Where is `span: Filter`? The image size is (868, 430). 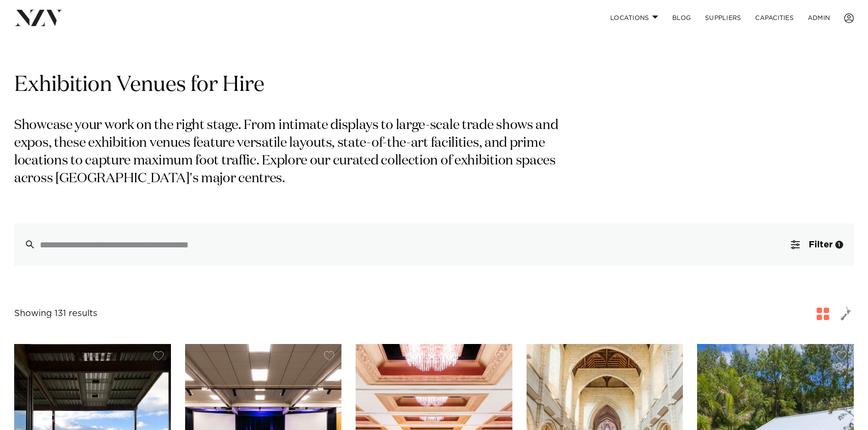 span: Filter is located at coordinates (821, 245).